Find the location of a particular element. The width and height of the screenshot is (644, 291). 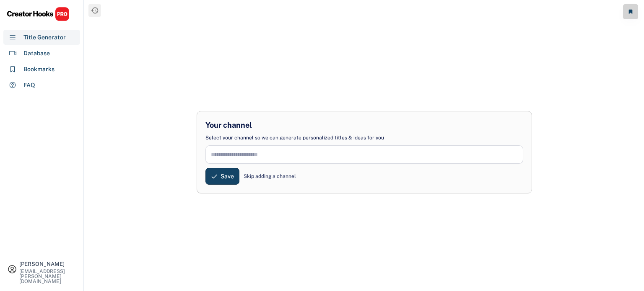

div: Your channel is located at coordinates (229, 125).